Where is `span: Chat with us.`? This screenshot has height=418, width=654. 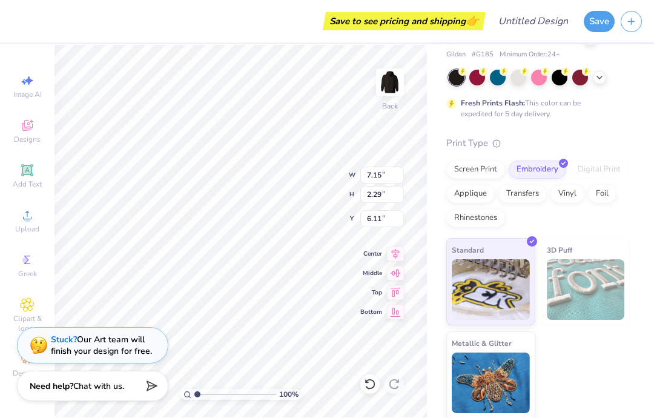
span: Chat with us. is located at coordinates (99, 386).